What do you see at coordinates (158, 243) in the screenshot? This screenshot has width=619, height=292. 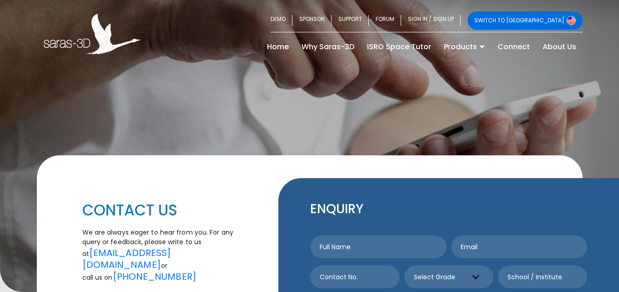 I see `span: We are always eager to hear from you. For any query or feedback, please write to us at` at bounding box center [158, 243].